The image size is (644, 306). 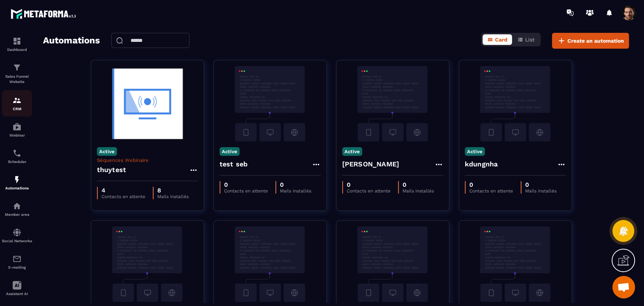 What do you see at coordinates (17, 135) in the screenshot?
I see `p: Webinar` at bounding box center [17, 135].